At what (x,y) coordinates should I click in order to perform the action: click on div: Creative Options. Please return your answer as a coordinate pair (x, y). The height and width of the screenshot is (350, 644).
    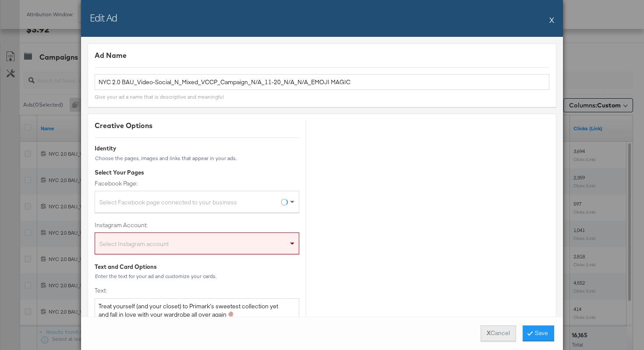
    Looking at the image, I should click on (197, 126).